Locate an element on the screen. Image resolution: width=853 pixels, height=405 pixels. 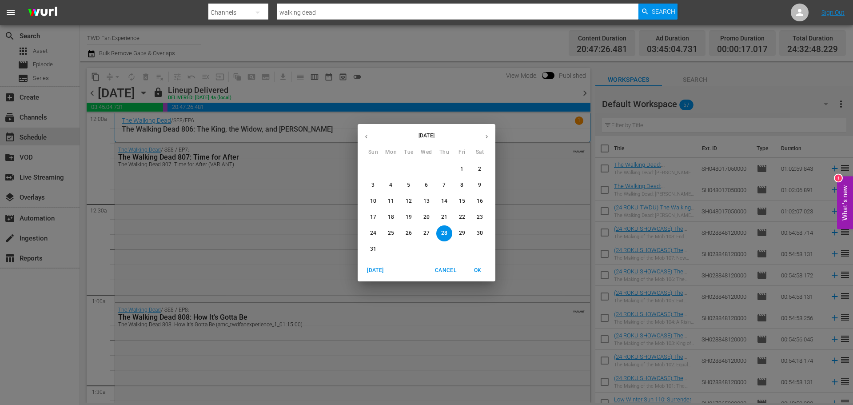
p: 1 is located at coordinates (462, 169).